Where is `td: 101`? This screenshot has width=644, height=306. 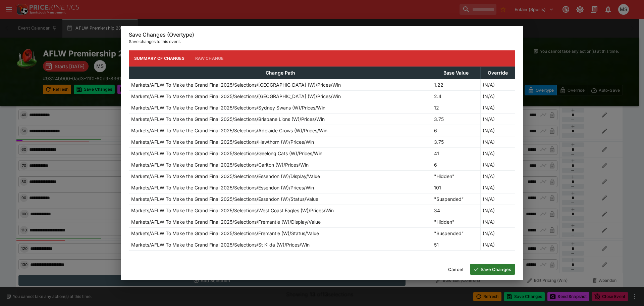 td: 101 is located at coordinates (456, 188).